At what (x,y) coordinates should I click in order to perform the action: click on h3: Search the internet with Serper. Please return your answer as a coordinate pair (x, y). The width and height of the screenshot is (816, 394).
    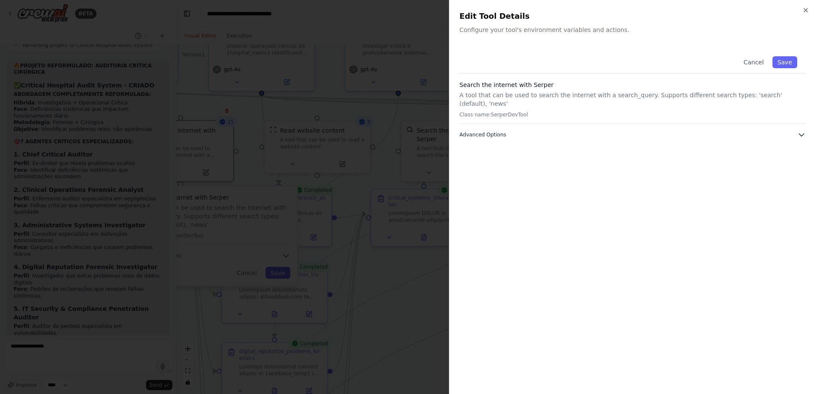
    Looking at the image, I should click on (633, 85).